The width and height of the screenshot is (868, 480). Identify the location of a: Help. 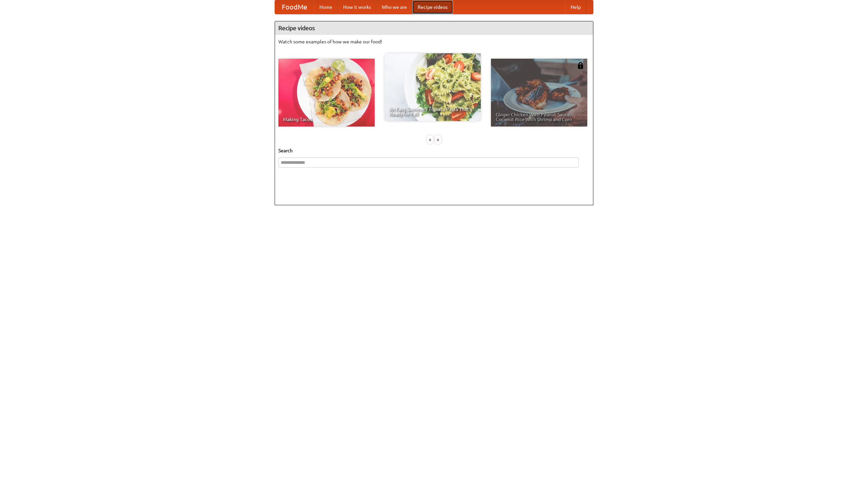
(576, 7).